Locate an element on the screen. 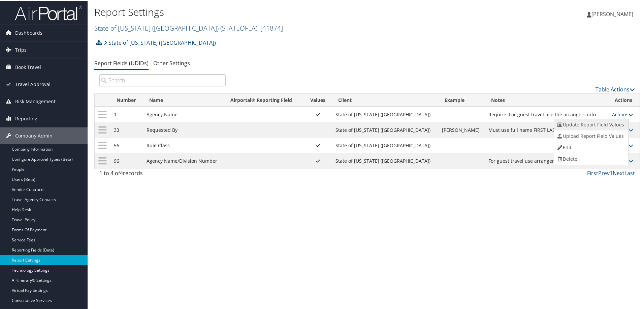 The height and width of the screenshot is (309, 644). th: Number is located at coordinates (126, 100).